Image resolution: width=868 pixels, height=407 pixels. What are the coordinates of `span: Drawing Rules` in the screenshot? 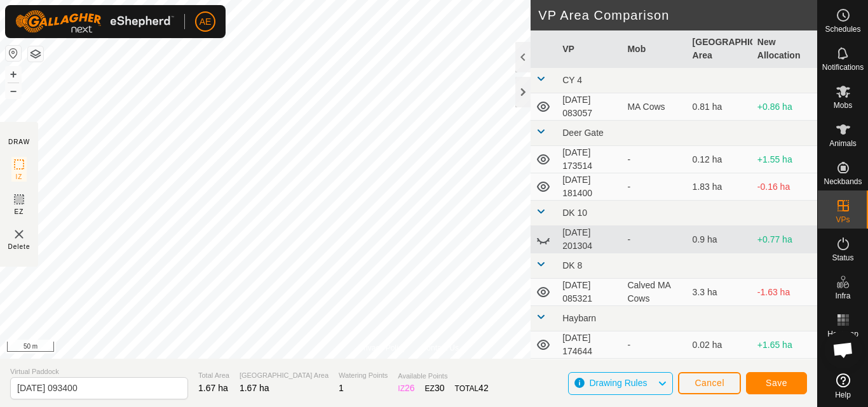 It's located at (617, 383).